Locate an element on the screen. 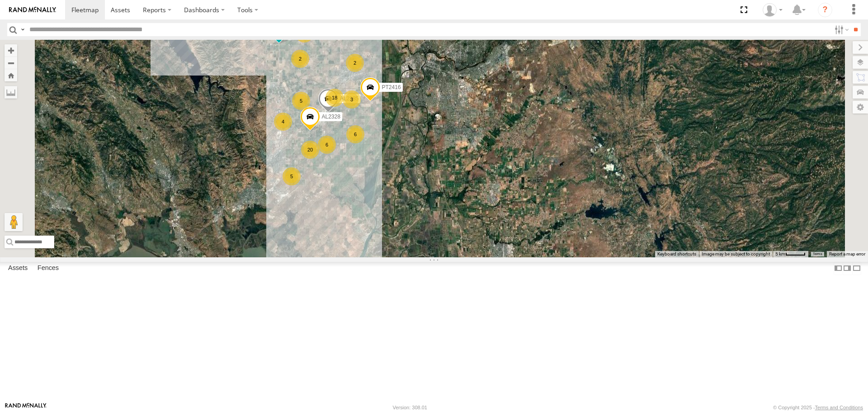 Image resolution: width=868 pixels, height=412 pixels. div: David Lowrie is located at coordinates (773, 10).